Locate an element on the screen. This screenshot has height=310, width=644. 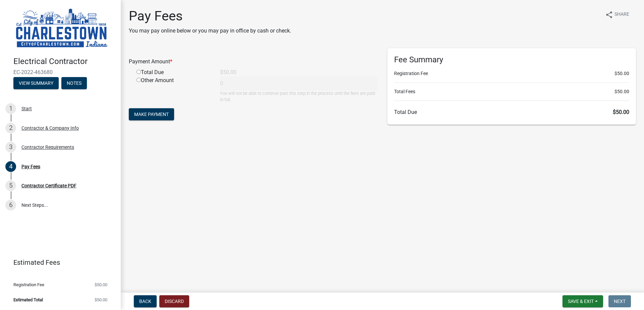
button: shareShare is located at coordinates (617, 15).